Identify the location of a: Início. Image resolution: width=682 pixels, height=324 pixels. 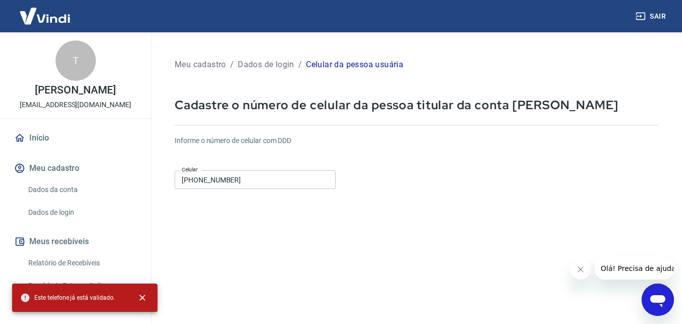
(75, 138).